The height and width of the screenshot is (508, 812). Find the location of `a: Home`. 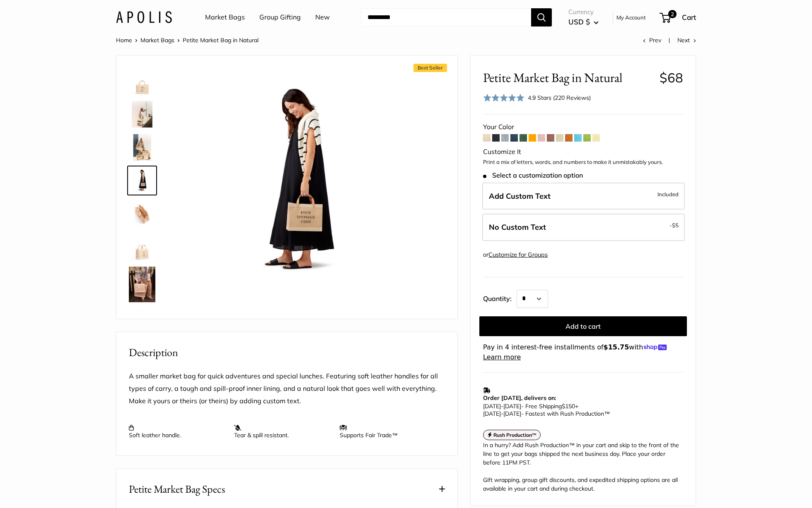

a: Home is located at coordinates (124, 40).